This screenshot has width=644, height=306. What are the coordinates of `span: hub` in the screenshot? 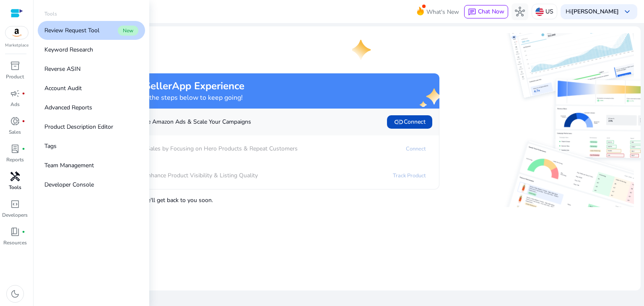 It's located at (520, 12).